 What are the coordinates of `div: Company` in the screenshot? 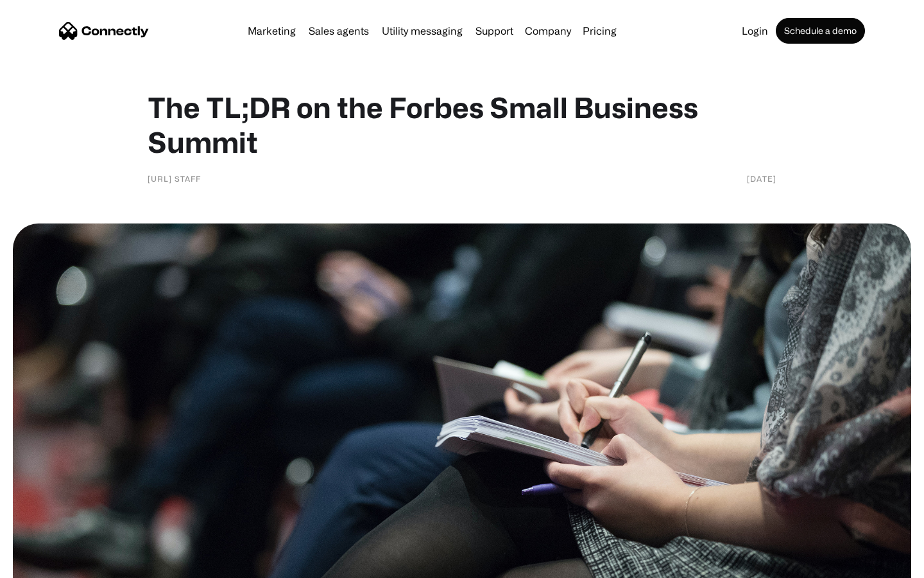 It's located at (549, 31).